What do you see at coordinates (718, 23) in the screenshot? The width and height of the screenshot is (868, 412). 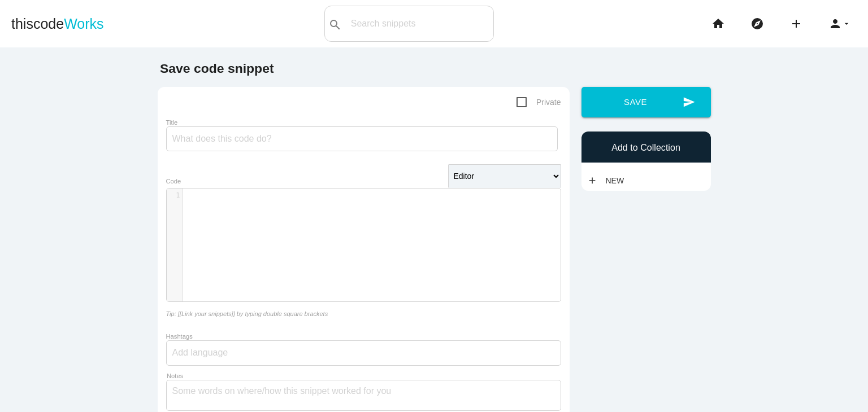 I see `i: home` at bounding box center [718, 23].